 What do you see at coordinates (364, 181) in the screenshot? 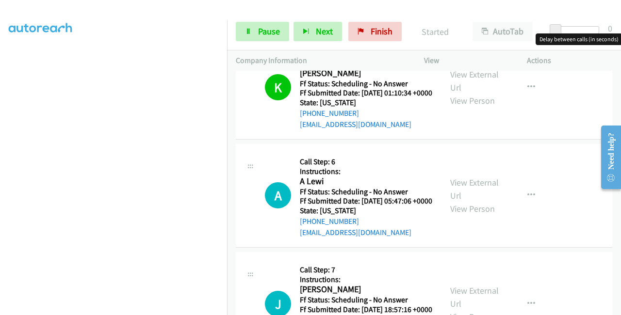
I see `h2: A Lewi` at bounding box center [364, 181].